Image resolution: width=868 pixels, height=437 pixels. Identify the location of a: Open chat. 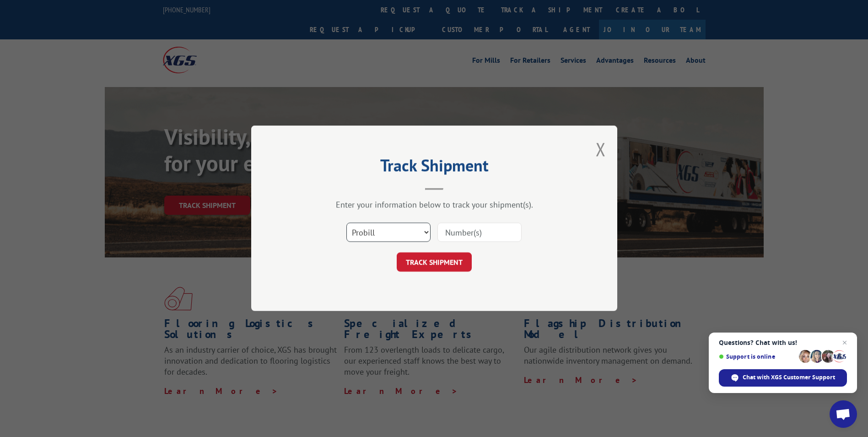
(844, 413).